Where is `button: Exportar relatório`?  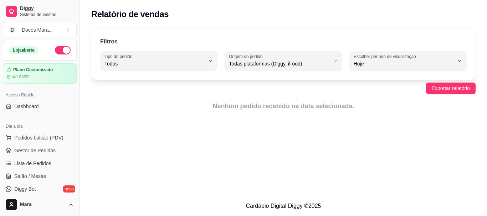
button: Exportar relatório is located at coordinates (450, 88).